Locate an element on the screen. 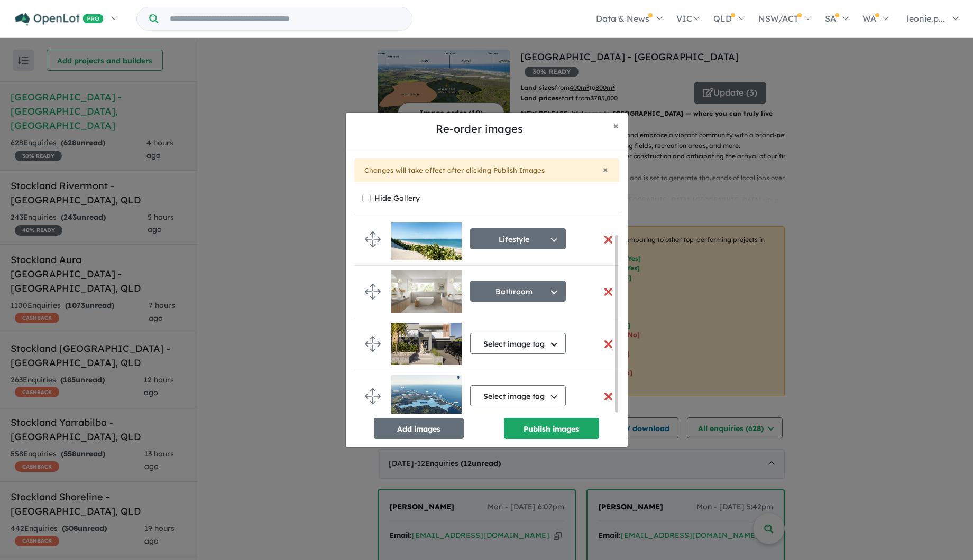 The image size is (973, 560). button: Bathroom is located at coordinates (517, 291).